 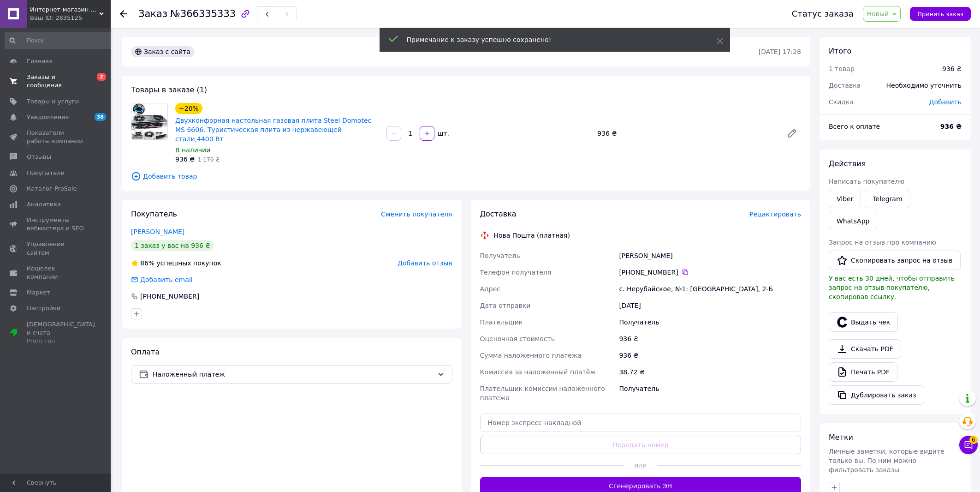 I want to click on span: Товары в заказе (1), so click(x=169, y=89).